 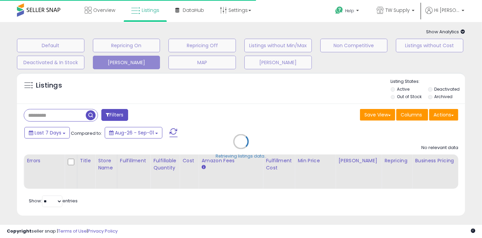 I want to click on span: DataHub, so click(x=193, y=10).